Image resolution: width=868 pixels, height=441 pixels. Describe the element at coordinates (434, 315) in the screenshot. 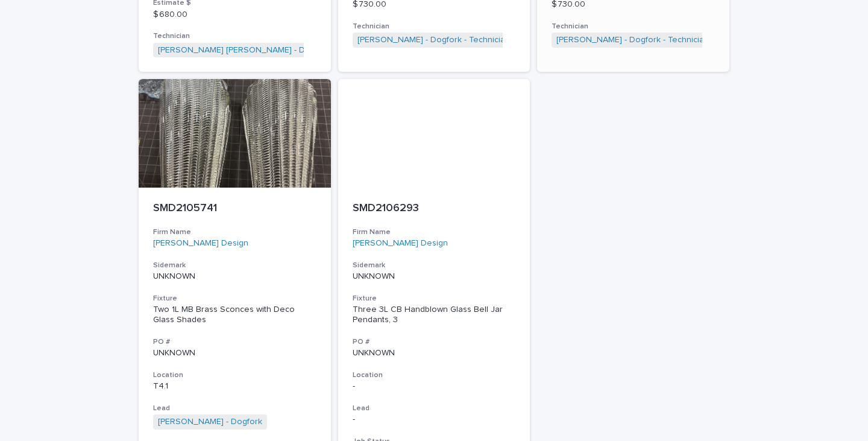

I see `div: Three 3L CB Handblown Glass Bell Jar Pendants, 3` at that location.